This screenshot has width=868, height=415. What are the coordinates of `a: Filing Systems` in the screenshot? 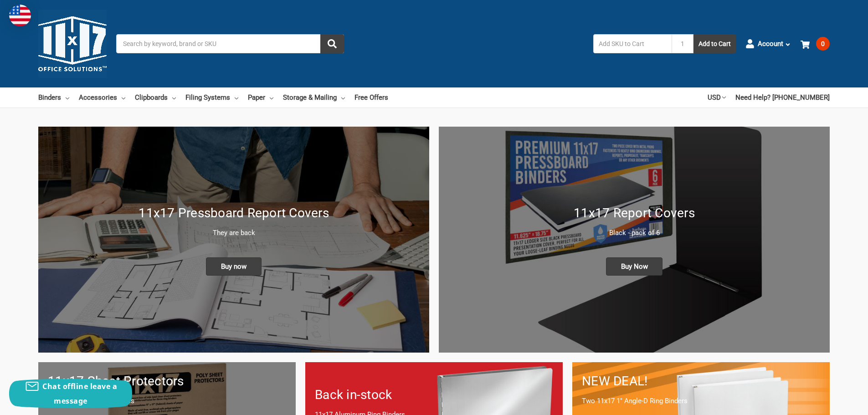 It's located at (212, 98).